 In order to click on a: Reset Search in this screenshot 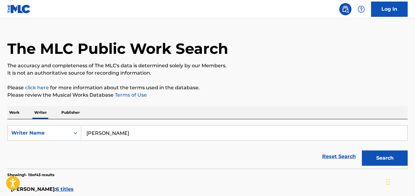, I will do `click(339, 156)`.